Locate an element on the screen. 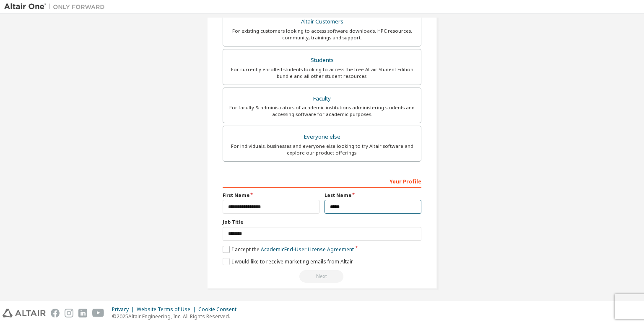 This screenshot has height=325, width=644. div: Privacy is located at coordinates (124, 310).